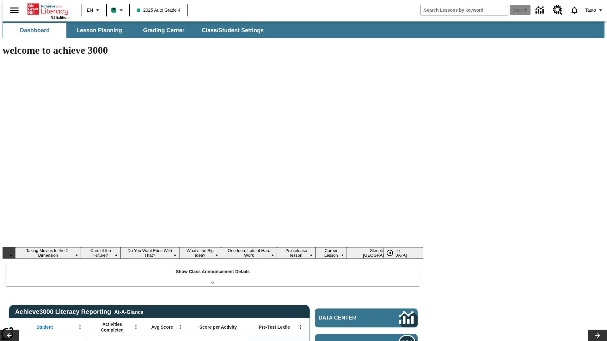  I want to click on button: Slide 6 Pre-release lesson, so click(296, 253).